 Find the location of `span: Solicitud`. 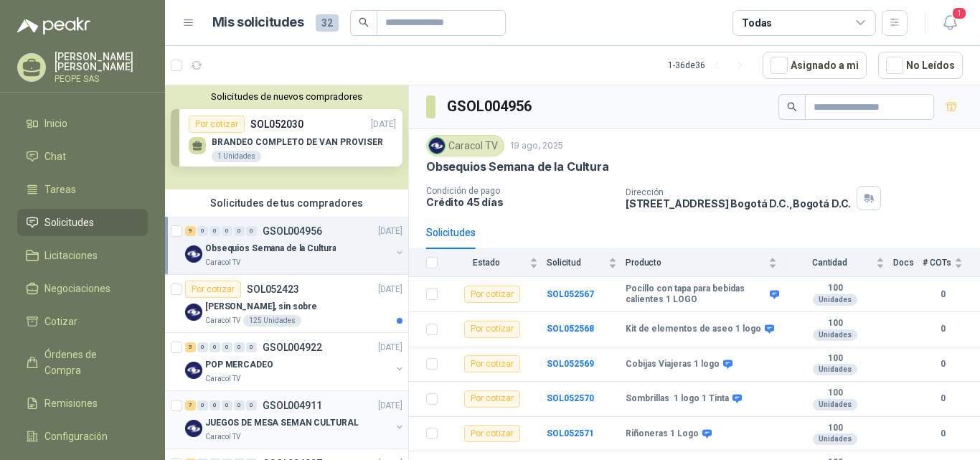

span: Solicitud is located at coordinates (576, 263).